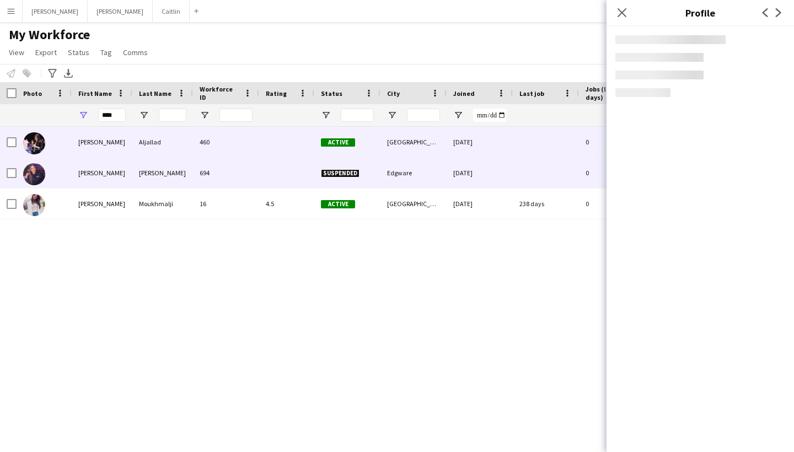  Describe the element at coordinates (464, 93) in the screenshot. I see `span: Joined` at that location.